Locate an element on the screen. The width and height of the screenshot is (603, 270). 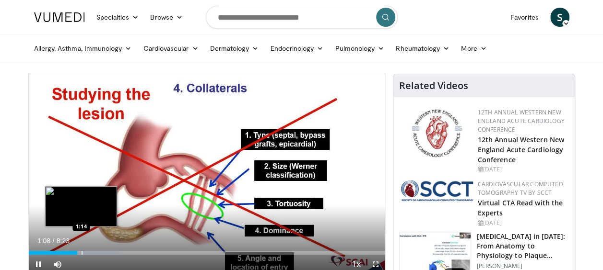
a: Rheumatology is located at coordinates (422, 48).